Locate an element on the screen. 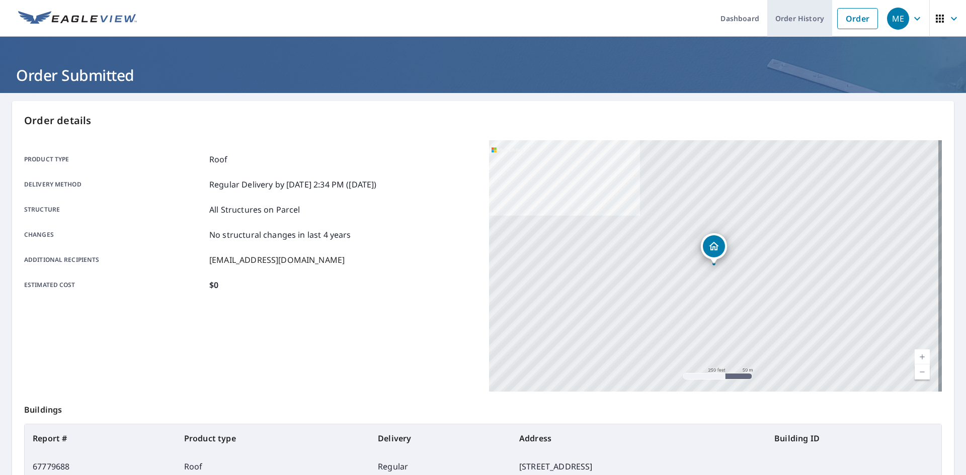  a: Current Level 17, Zoom Out is located at coordinates (922, 372).